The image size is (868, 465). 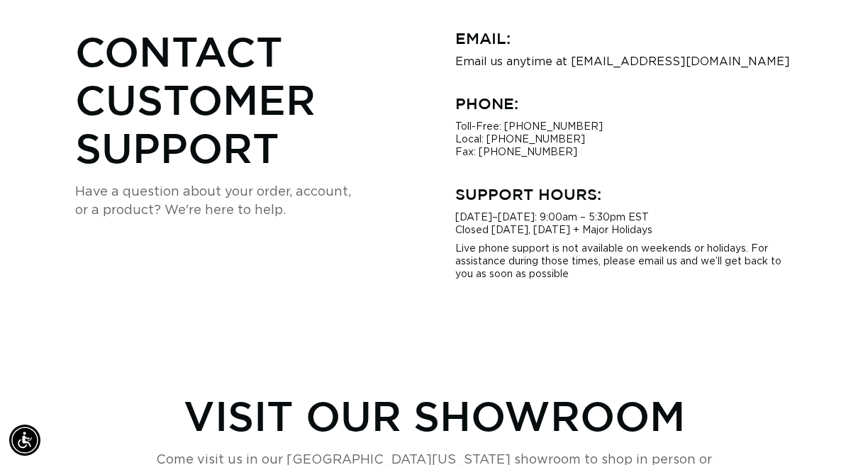 I want to click on h3: Support Hours:, so click(x=624, y=194).